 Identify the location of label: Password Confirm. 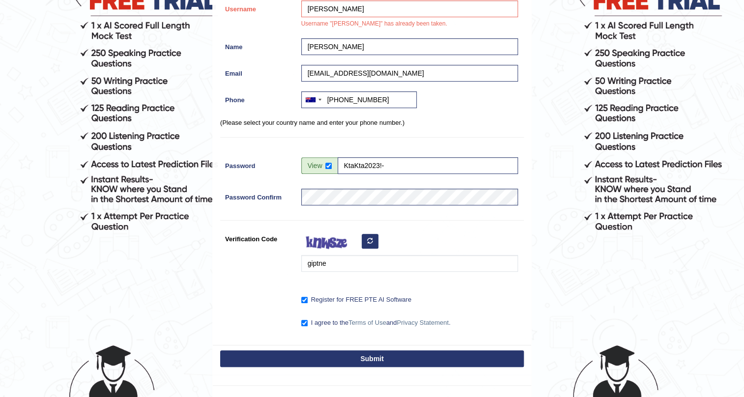
(258, 195).